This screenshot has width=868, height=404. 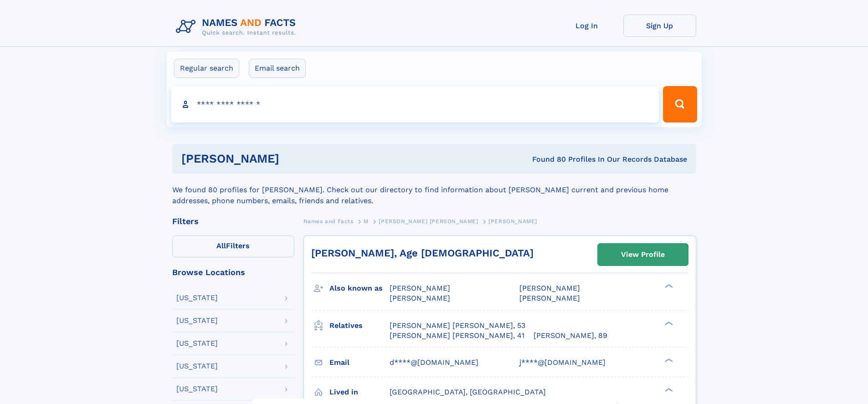 I want to click on input: search input, so click(x=415, y=105).